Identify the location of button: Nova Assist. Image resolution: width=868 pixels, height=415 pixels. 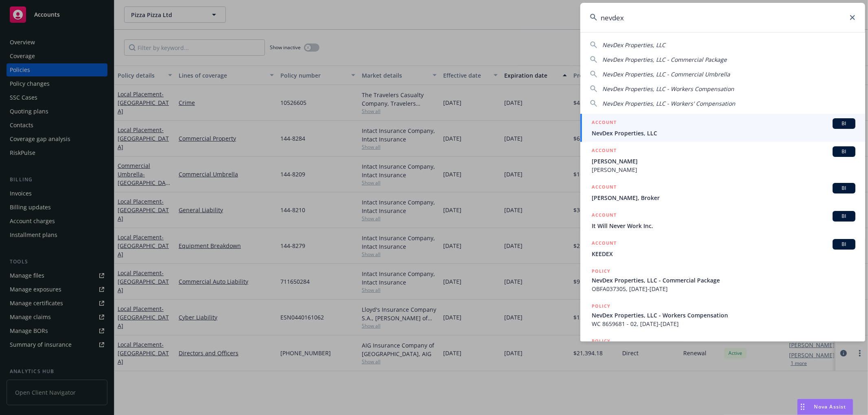
(825, 407).